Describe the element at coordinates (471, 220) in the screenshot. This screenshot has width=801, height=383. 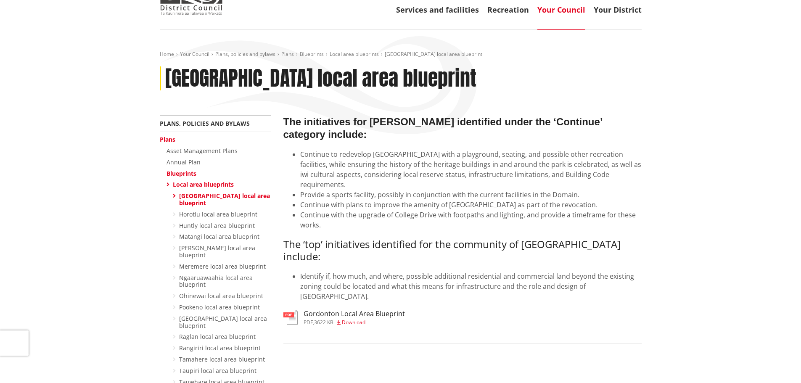
I see `li: Continue with the upgrade of College Drive with footpaths and lighting, and provide a timeframe f...` at that location.